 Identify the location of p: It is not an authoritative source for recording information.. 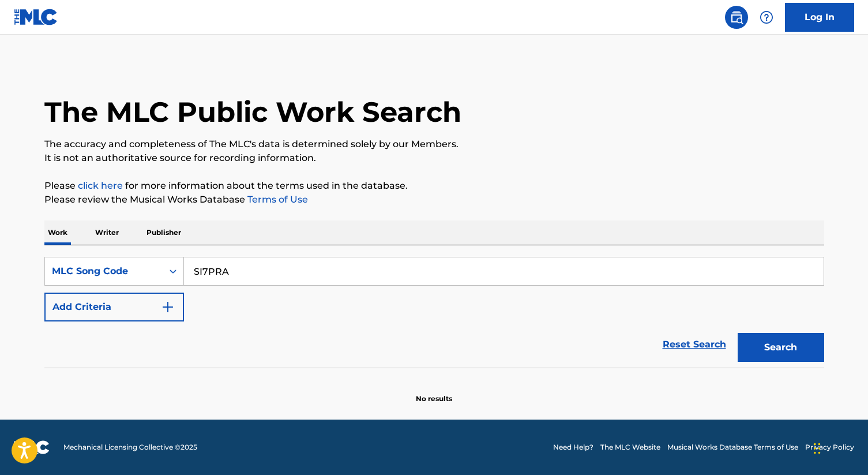
(435, 158).